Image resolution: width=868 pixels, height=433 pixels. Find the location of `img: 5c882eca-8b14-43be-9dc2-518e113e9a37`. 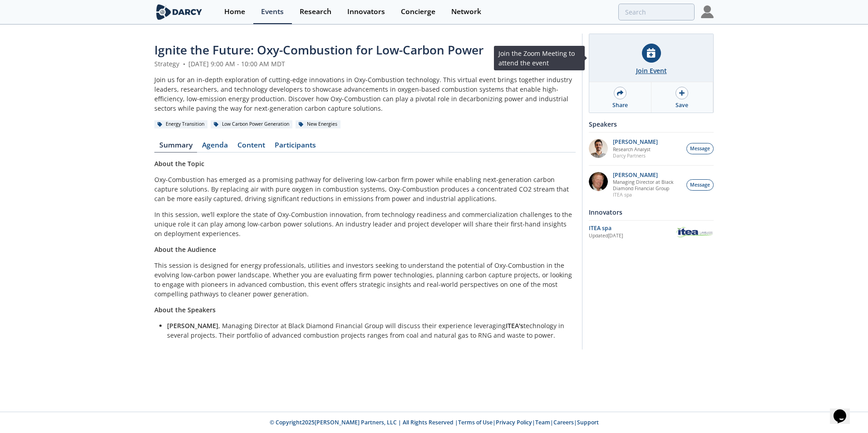

img: 5c882eca-8b14-43be-9dc2-518e113e9a37 is located at coordinates (599, 181).